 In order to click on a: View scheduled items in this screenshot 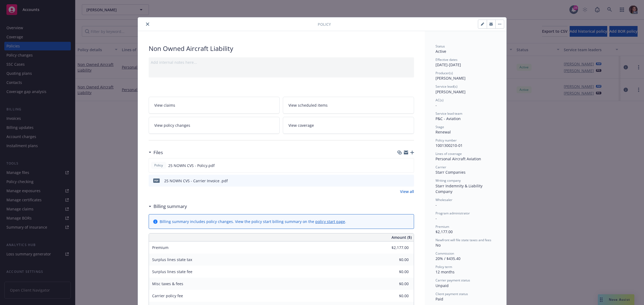, I will do `click(348, 105)`.